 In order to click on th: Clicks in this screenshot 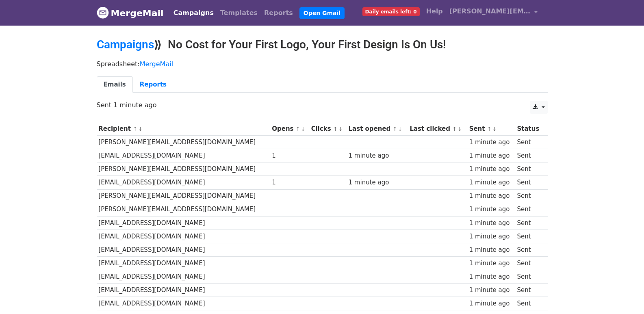, I will do `click(328, 129)`.